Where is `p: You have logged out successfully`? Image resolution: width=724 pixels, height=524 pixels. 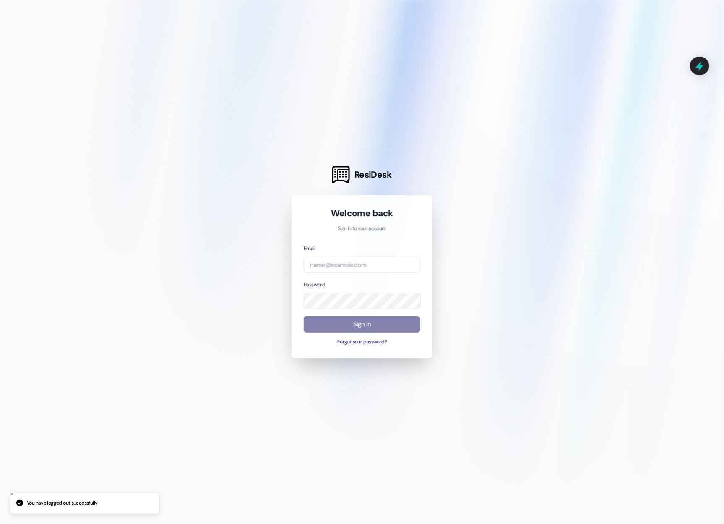 p: You have logged out successfully is located at coordinates (62, 503).